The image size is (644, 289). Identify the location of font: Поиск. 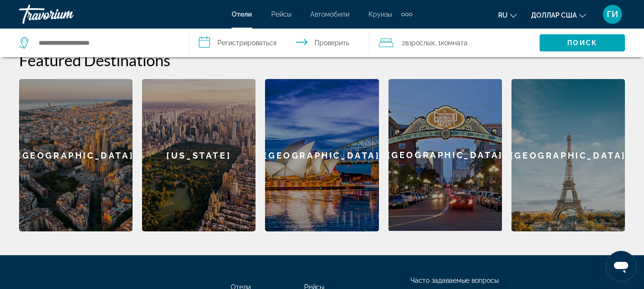
(582, 43).